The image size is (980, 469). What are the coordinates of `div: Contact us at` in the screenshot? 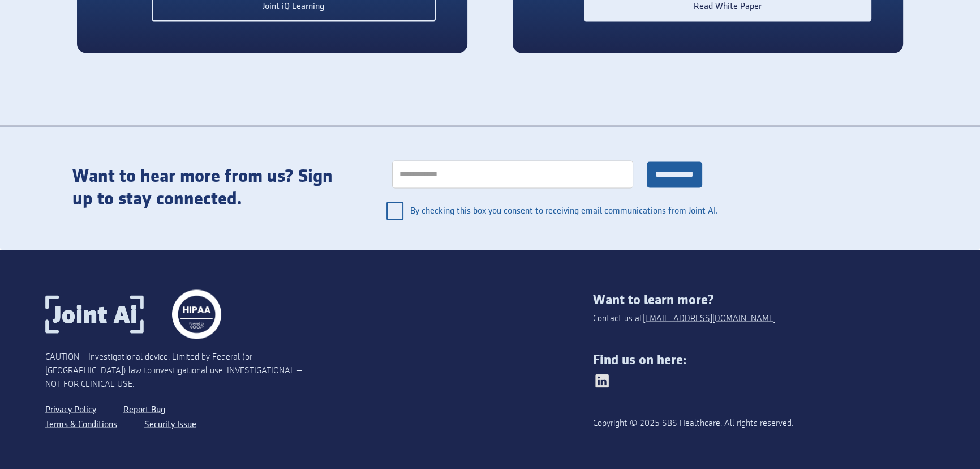 It's located at (684, 318).